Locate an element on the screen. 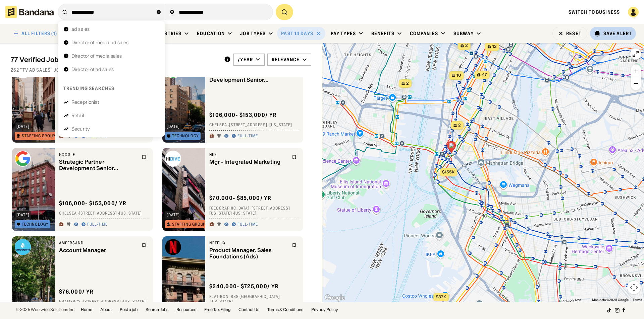  a: Post a job is located at coordinates (129, 310).